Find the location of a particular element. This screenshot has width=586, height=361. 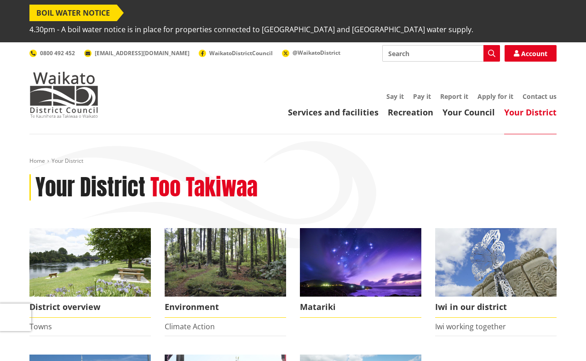

a: Ngaruawahia 0015 District overview is located at coordinates (90, 273).